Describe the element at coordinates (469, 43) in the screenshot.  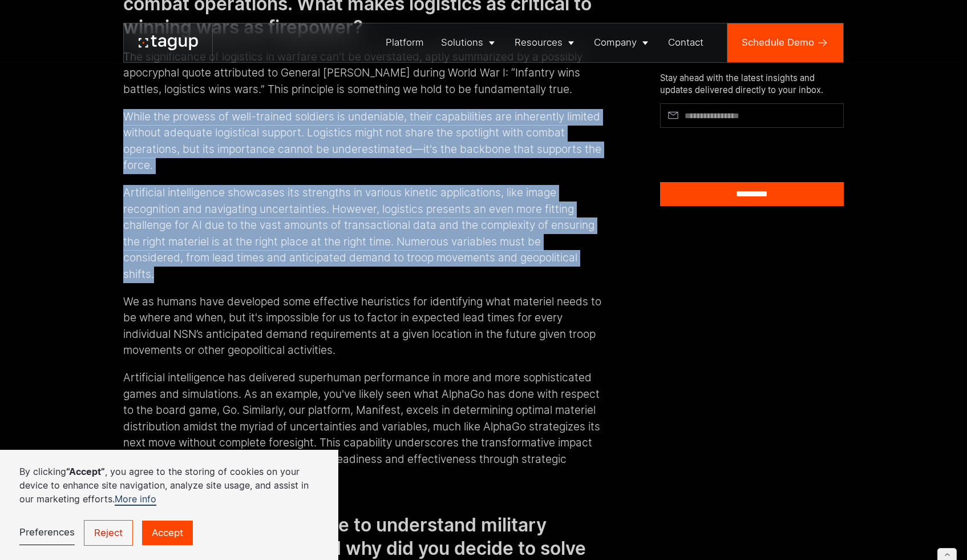
I see `a: Solutions` at that location.